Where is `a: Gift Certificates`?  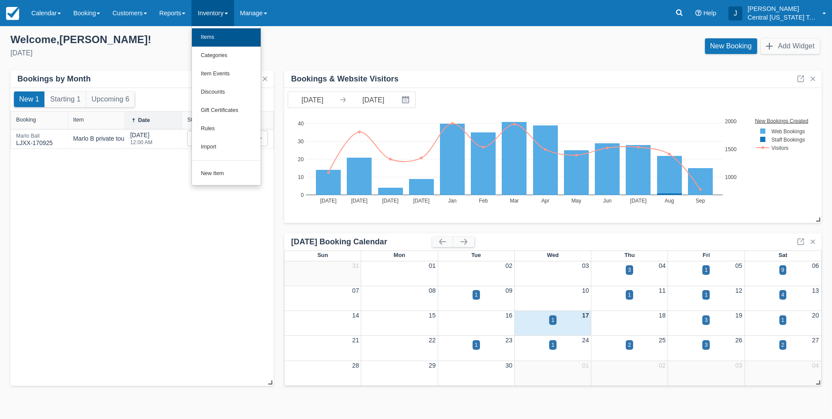
a: Gift Certificates is located at coordinates (226, 111).